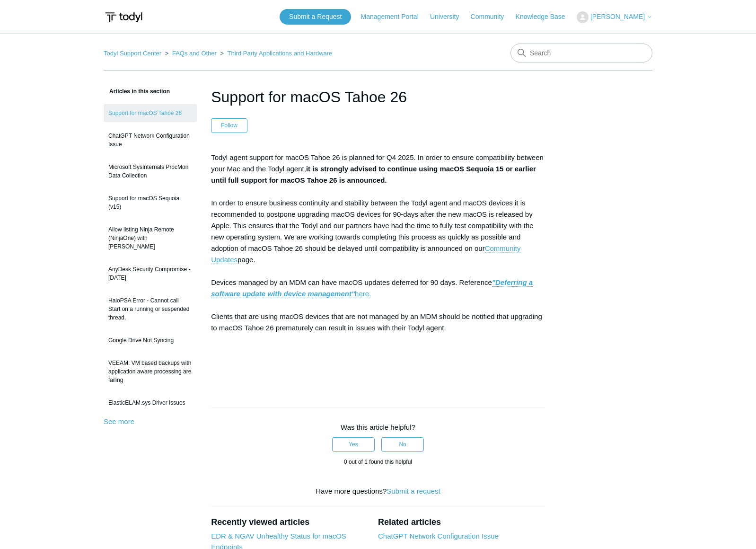  I want to click on h2: Recently viewed articles, so click(290, 522).